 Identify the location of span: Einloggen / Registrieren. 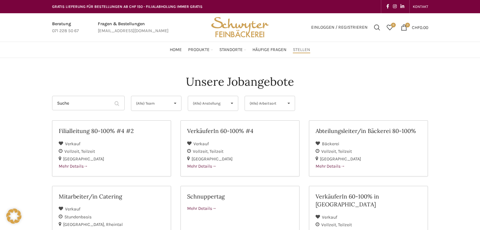
(339, 27).